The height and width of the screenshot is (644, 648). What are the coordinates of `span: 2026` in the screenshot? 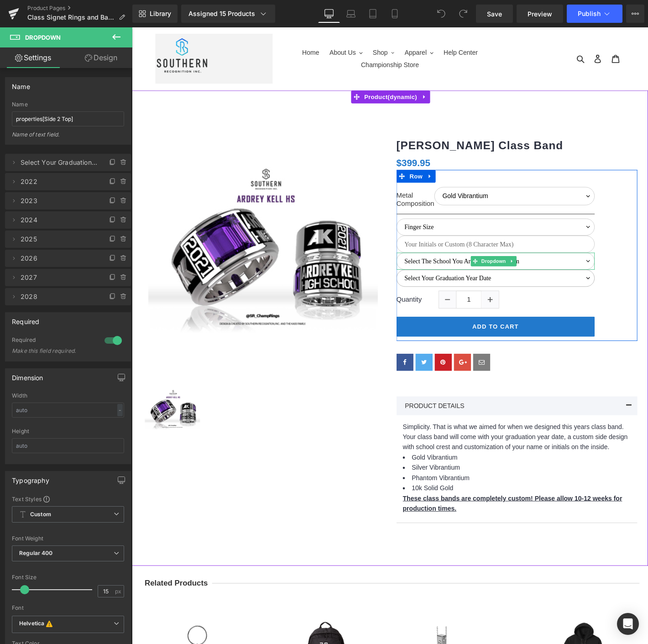 It's located at (59, 258).